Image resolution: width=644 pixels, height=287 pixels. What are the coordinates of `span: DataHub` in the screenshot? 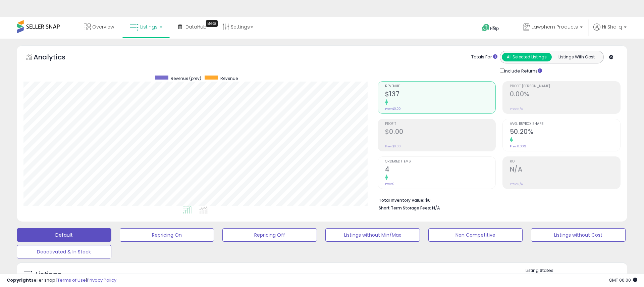 It's located at (196, 27).